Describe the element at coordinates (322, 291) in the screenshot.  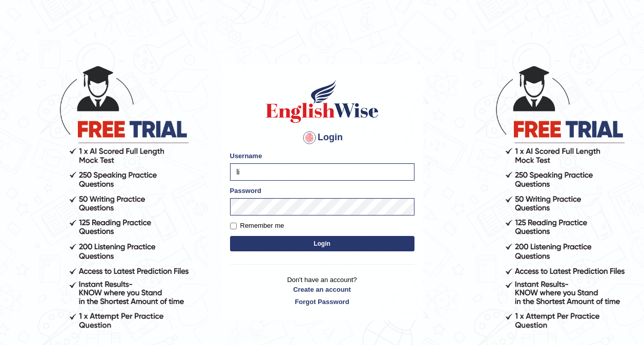
I see `p: Don't have an account?` at that location.